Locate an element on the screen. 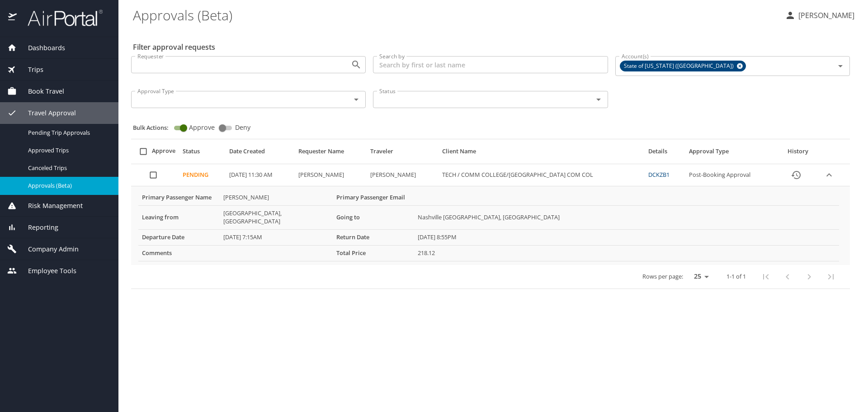 This screenshot has height=412, width=868. th: Comments is located at coordinates (179, 252).